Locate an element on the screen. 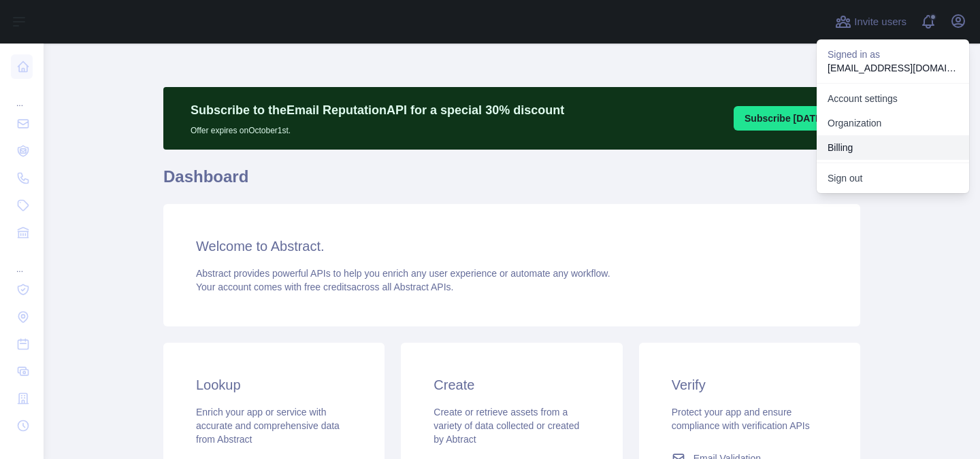  button: Sign out is located at coordinates (893, 178).